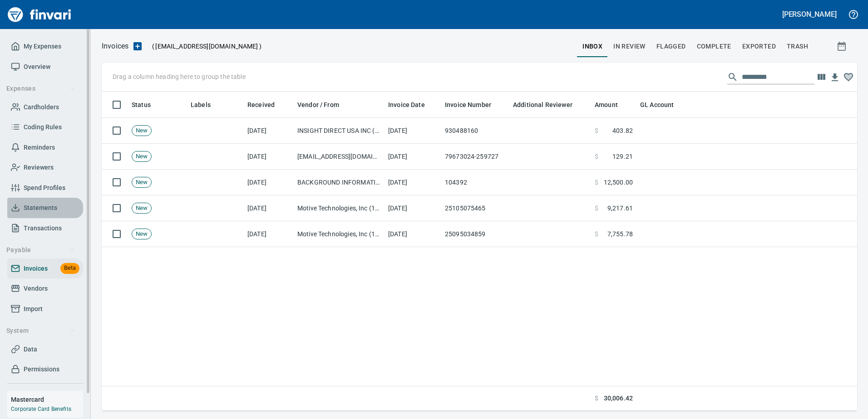 The width and height of the screenshot is (868, 419). What do you see at coordinates (42, 46) in the screenshot?
I see `span: My Expenses` at bounding box center [42, 46].